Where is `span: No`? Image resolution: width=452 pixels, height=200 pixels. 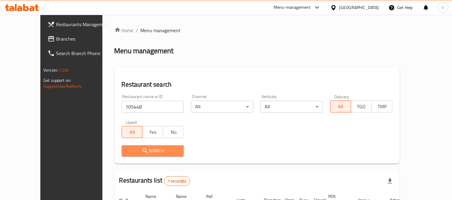
span: No is located at coordinates (174, 132).